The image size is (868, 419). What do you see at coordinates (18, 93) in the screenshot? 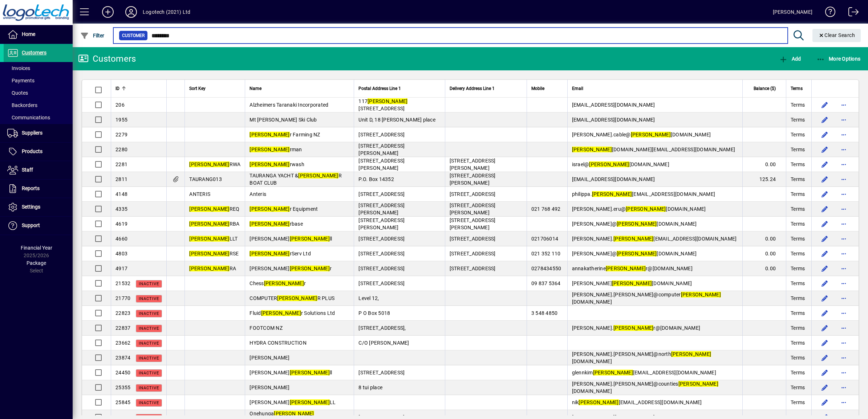
I see `span: Quotes` at bounding box center [18, 93].